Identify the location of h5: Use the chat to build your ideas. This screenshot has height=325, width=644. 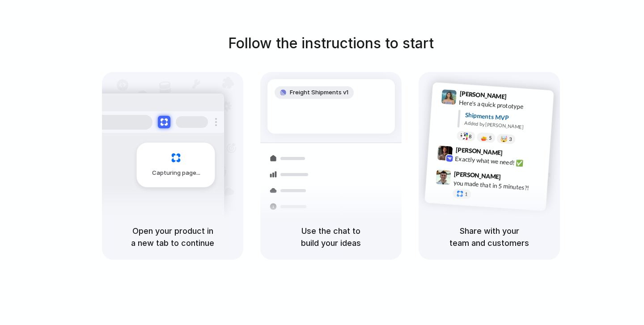
(331, 237).